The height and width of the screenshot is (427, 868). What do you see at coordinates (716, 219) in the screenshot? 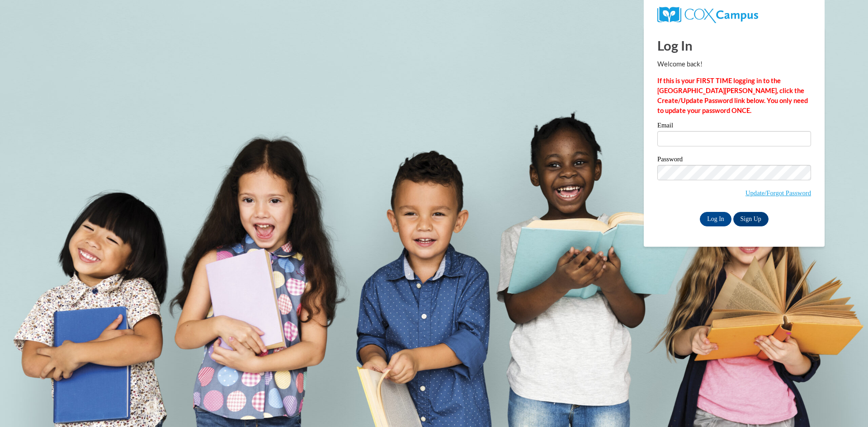
I see `input: Log In` at bounding box center [716, 219].